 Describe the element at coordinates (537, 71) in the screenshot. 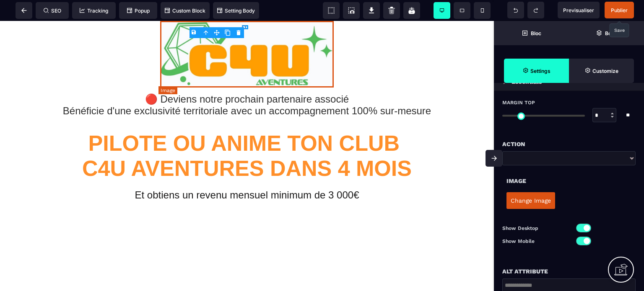

I see `span: Settings` at that location.